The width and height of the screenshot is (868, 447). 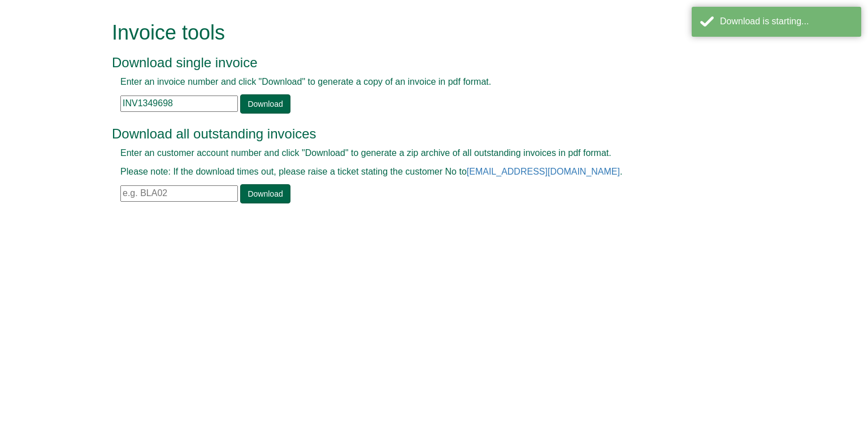 I want to click on div: Download is starting..., so click(x=786, y=21).